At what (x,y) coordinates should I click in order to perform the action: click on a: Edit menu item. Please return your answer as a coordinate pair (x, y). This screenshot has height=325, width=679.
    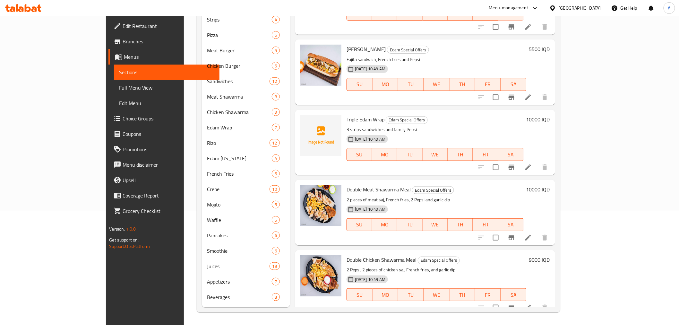
    Looking at the image, I should click on (528, 97).